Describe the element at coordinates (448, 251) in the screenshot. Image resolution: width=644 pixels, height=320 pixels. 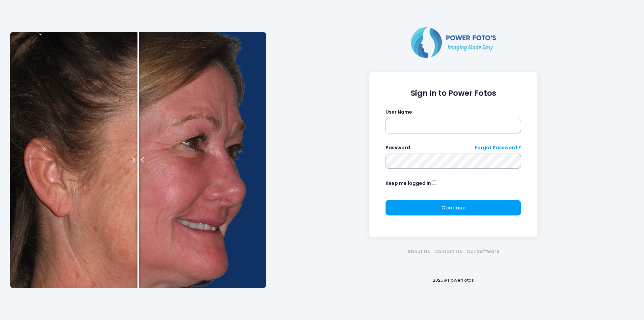
I see `a: Contact Us` at that location.